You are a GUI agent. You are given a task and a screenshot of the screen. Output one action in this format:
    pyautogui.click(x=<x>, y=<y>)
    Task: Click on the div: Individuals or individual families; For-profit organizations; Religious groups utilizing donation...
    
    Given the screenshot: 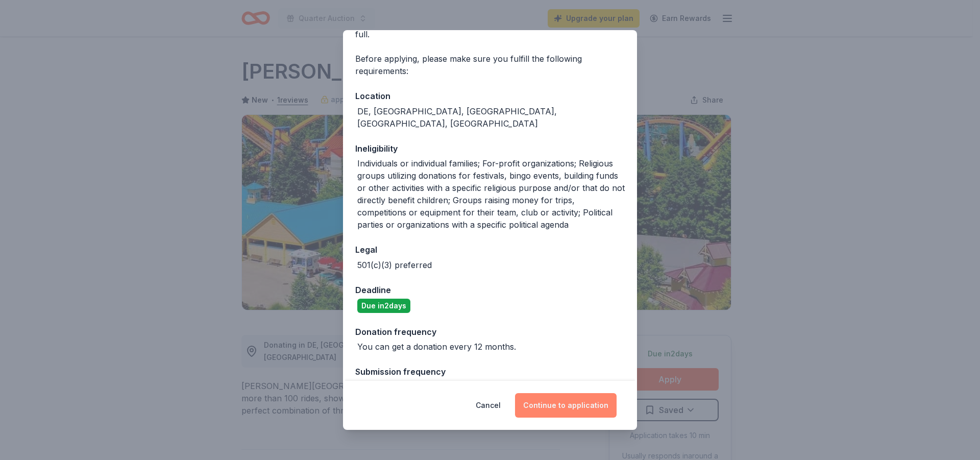 What is the action you would take?
    pyautogui.click(x=491, y=194)
    